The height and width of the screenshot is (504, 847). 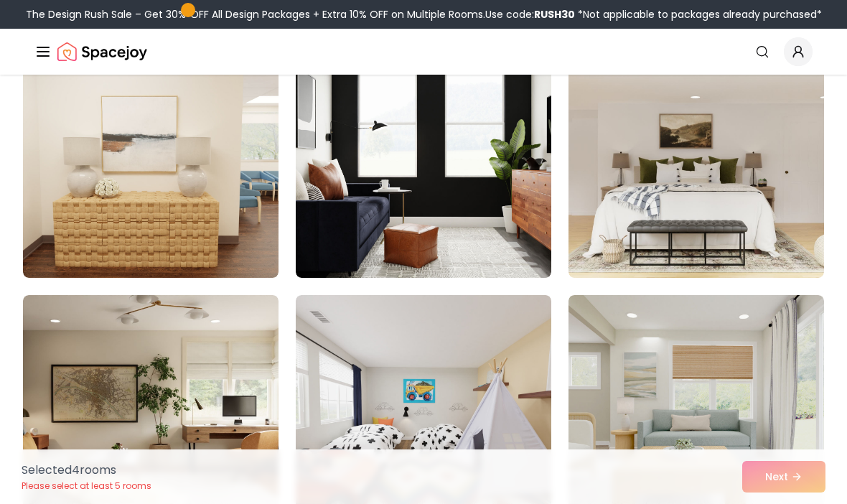 I want to click on b: RUSH30, so click(x=554, y=14).